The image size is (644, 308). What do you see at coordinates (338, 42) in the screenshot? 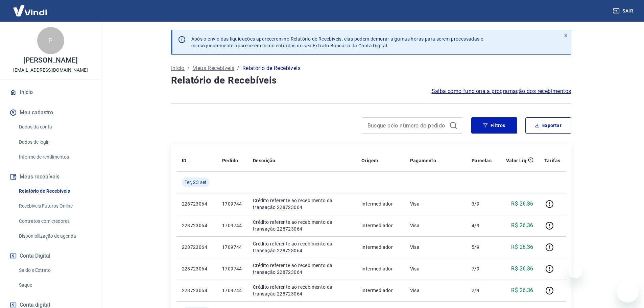
I see `p: Após o envio das liquidações aparecerem no Relatório de Recebíveis, elas podem demorar algumas ho...` at bounding box center [338, 42].